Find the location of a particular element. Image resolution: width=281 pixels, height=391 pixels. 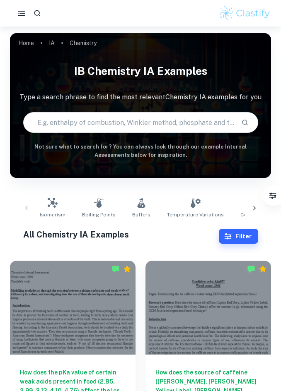

a: IA is located at coordinates (52, 43).